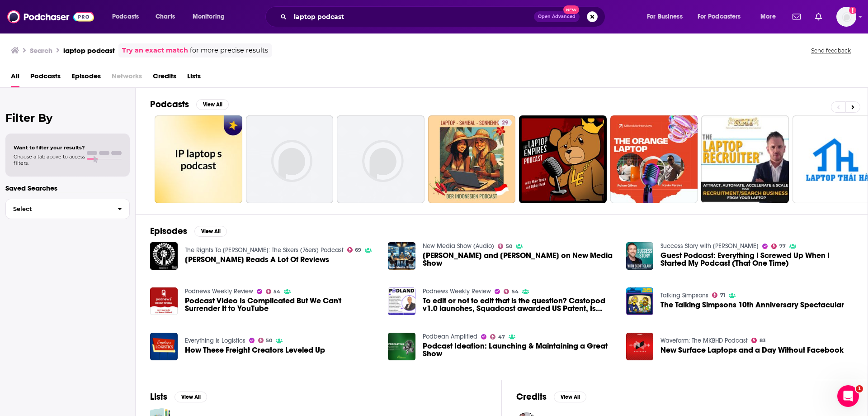 The image size is (868, 416). Describe the element at coordinates (49, 160) in the screenshot. I see `span: Choose a tab above to access filters.` at that location.